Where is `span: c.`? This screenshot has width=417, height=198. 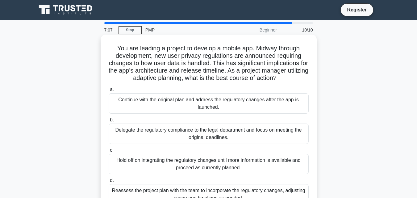 span: c. is located at coordinates (112, 150).